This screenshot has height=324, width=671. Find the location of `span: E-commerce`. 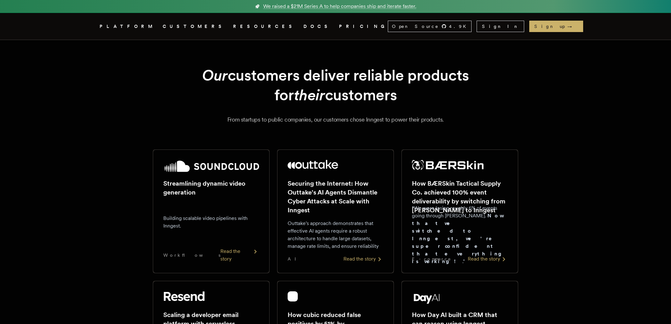

span: E-commerce is located at coordinates (432, 259).